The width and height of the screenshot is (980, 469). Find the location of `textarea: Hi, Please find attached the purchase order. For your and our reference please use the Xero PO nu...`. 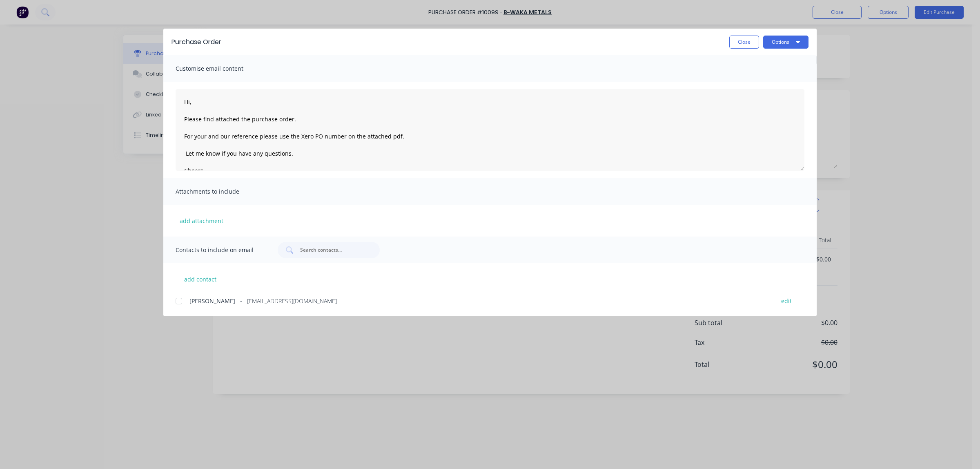

textarea: Hi, Please find attached the purchase order. For your and our reference please use the Xero PO nu... is located at coordinates (490, 130).